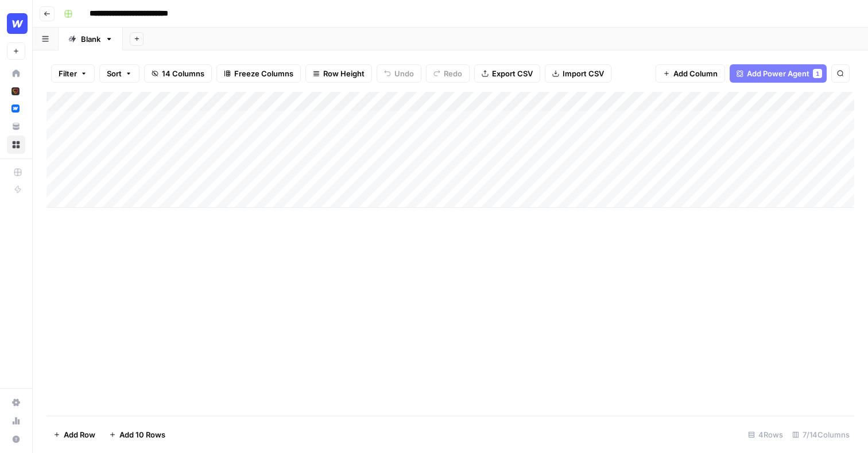 The height and width of the screenshot is (453, 868). Describe the element at coordinates (583, 74) in the screenshot. I see `span: Import CSV` at that location.